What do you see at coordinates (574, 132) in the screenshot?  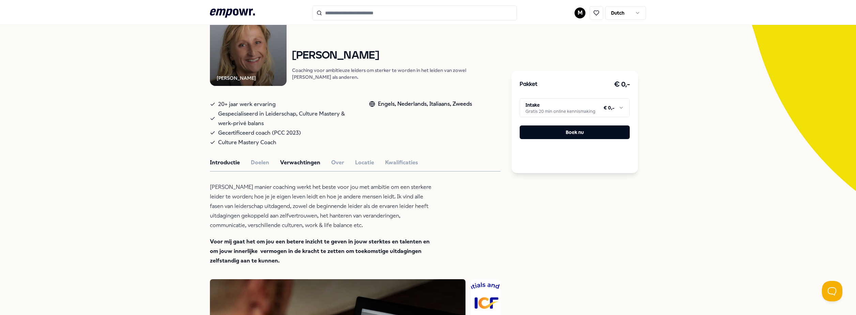 I see `button: Boek nu` at bounding box center [574, 132].